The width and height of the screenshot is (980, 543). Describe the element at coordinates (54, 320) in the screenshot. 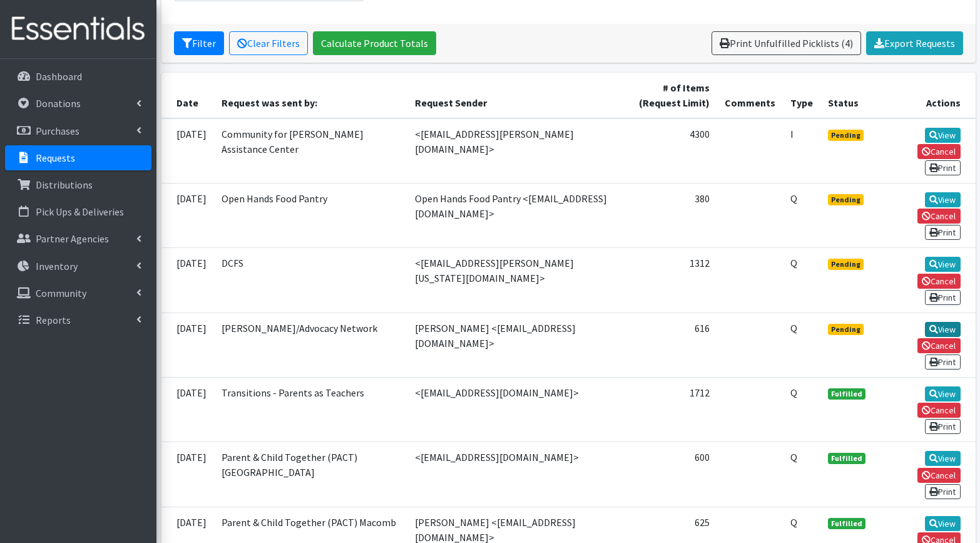

I see `p: Reports` at that location.